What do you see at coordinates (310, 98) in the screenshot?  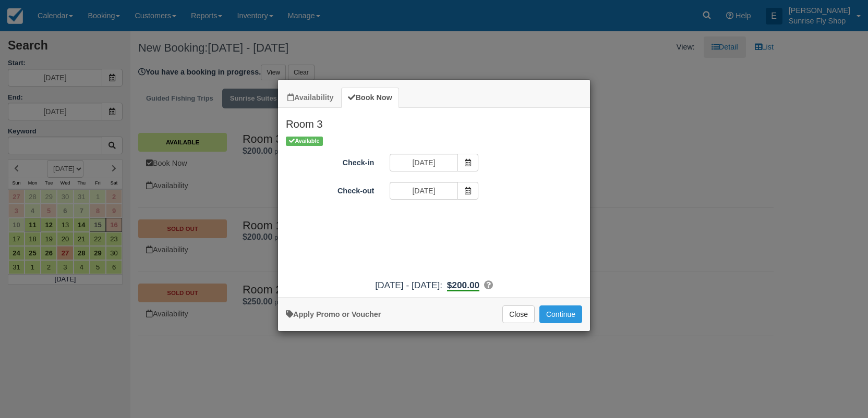 I see `a: Availability` at bounding box center [310, 98].